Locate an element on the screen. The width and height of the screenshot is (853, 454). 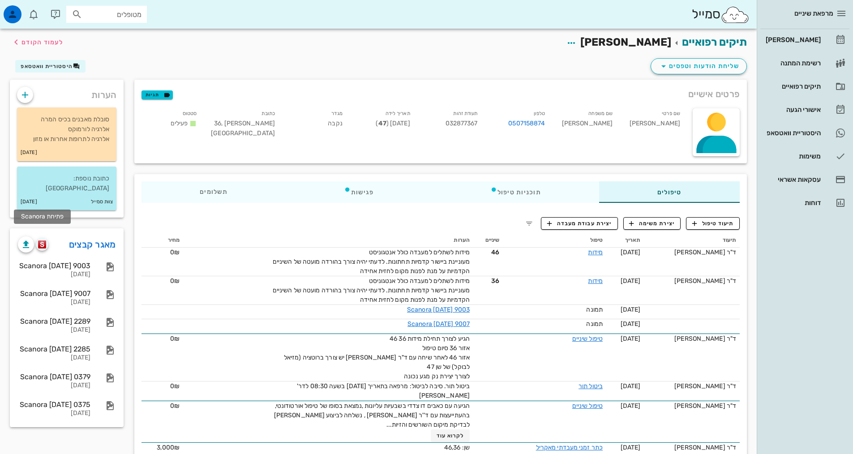
small: כתובת is located at coordinates (268, 113).